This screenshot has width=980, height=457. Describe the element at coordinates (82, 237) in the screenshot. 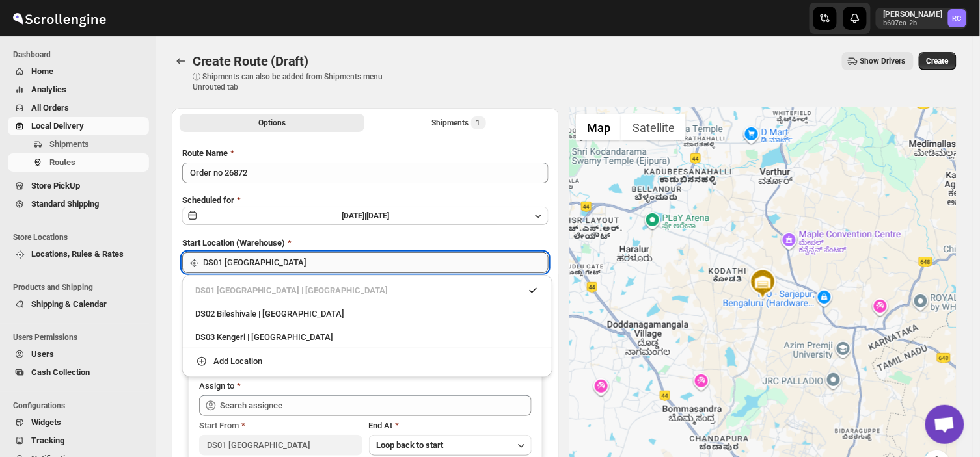

I see `span: Store Locations` at that location.